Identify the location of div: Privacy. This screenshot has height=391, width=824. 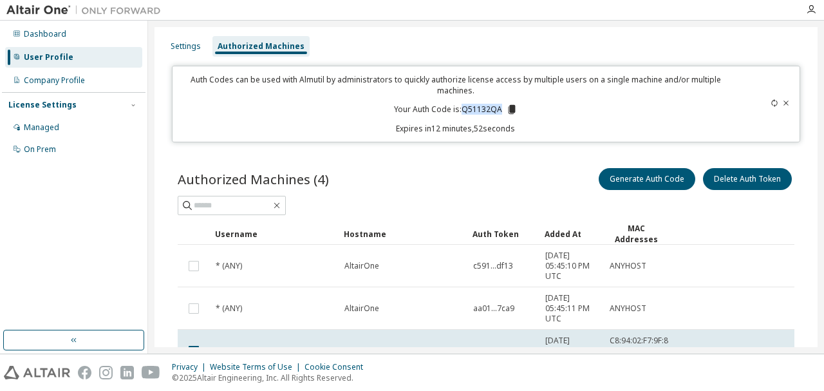
(191, 367).